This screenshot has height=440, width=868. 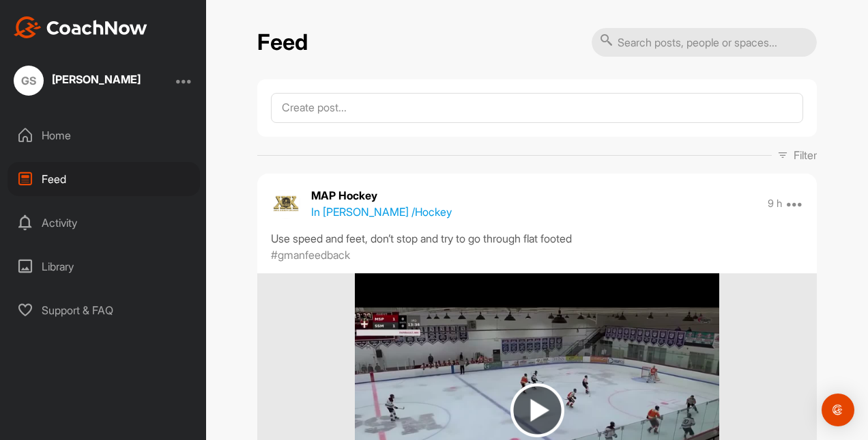 I want to click on h2: Feed, so click(x=282, y=42).